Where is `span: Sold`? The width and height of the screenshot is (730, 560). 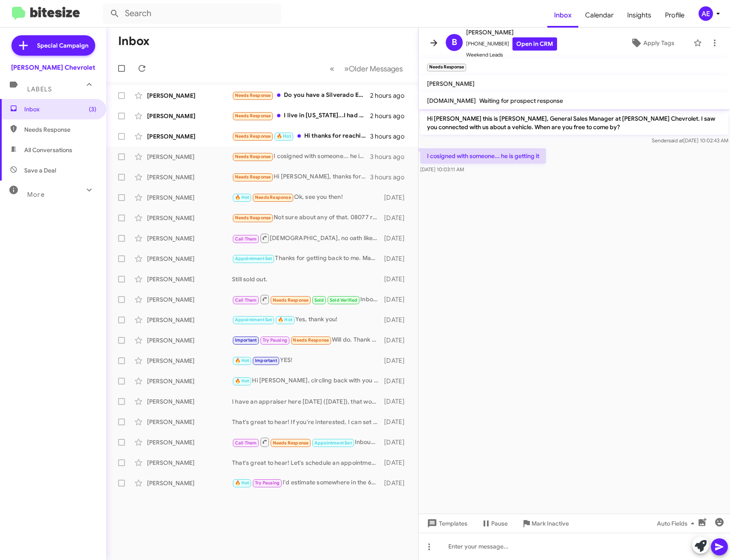
span: Sold is located at coordinates (319, 300).